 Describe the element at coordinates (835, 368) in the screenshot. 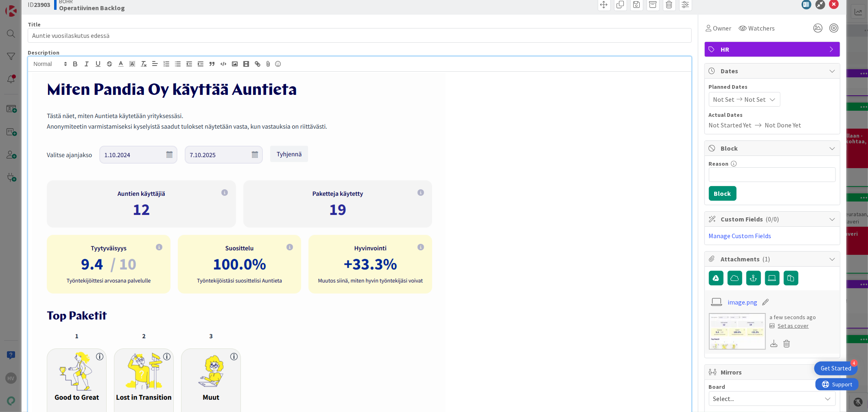

I see `div: Open Get Started checklist, remaining modules: 4` at that location.